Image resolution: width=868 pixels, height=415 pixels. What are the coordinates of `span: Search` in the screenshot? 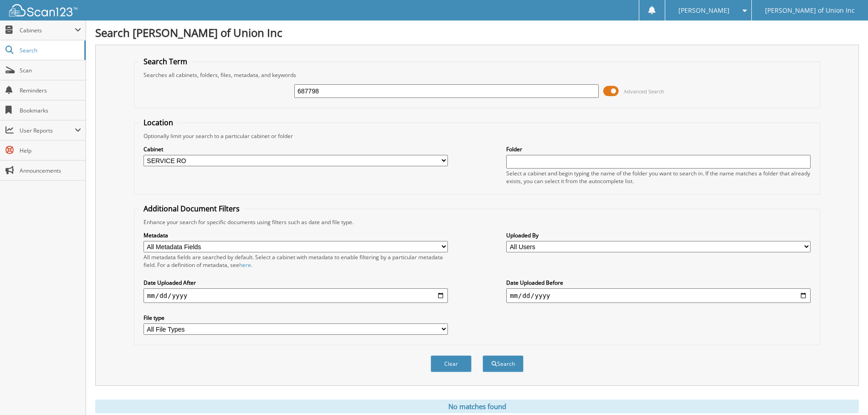 It's located at (50, 50).